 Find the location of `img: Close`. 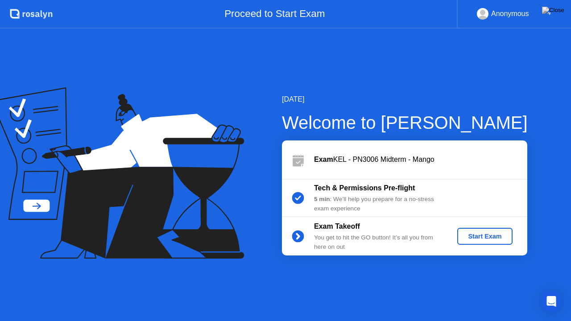

img: Close is located at coordinates (553, 10).